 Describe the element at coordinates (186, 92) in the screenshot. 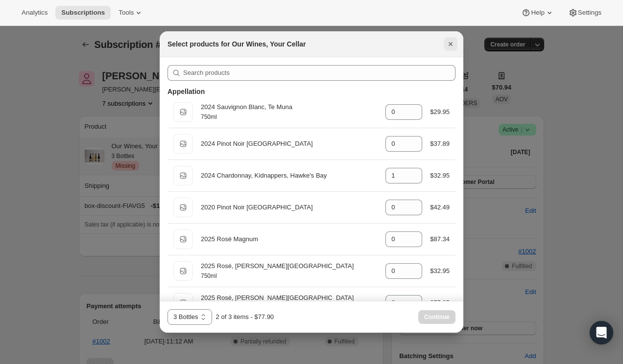

I see `h3: Appellation` at that location.